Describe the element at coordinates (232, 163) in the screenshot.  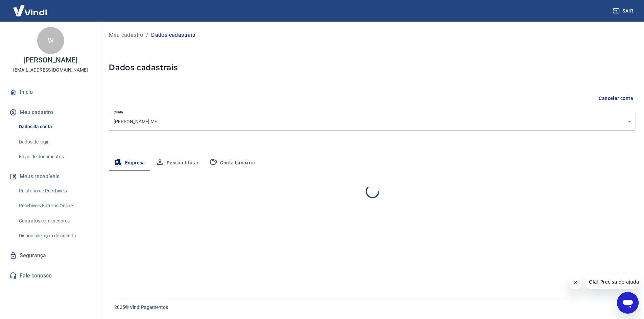
I see `button: Conta bancária` at that location.